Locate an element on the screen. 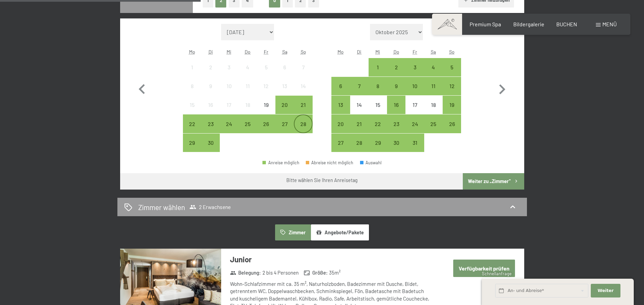  div: Abreise nicht möglich is located at coordinates (330, 163).